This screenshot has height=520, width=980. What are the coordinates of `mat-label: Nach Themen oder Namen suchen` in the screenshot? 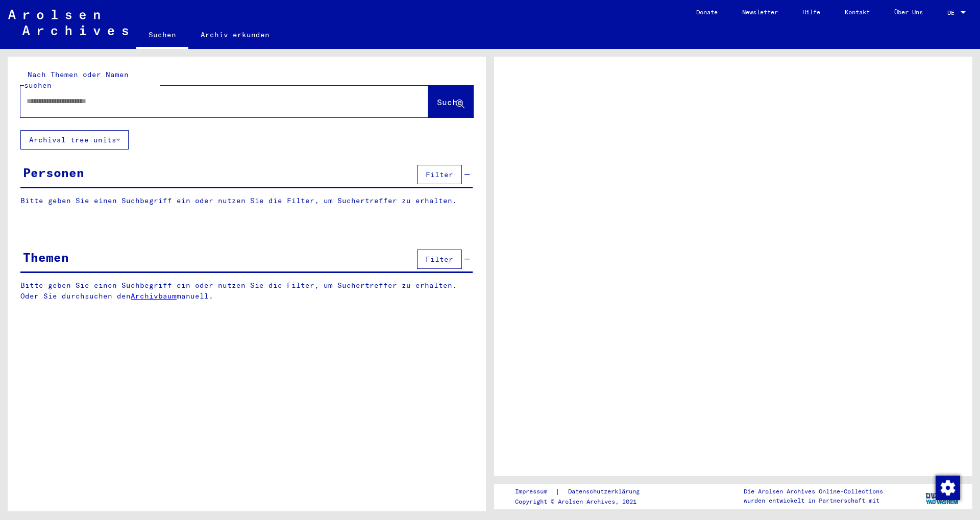 It's located at (76, 80).